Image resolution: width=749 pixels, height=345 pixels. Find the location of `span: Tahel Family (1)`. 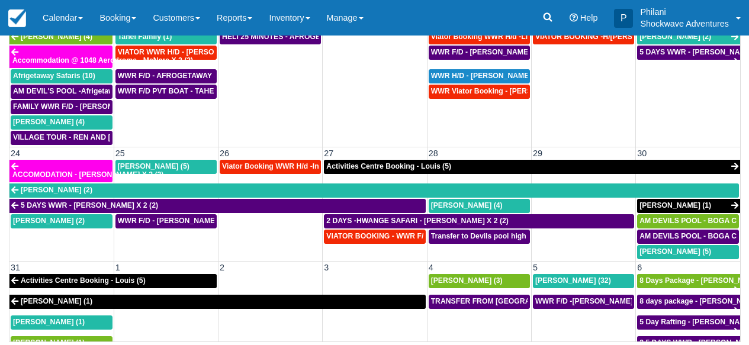

span: Tahel Family (1) is located at coordinates (145, 37).